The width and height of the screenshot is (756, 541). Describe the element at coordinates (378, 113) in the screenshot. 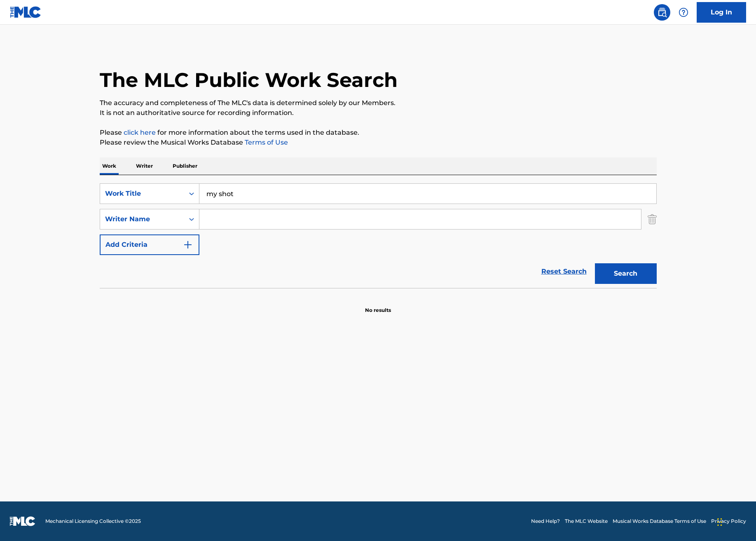

I see `p: It is not an authoritative source for recording information.` at that location.